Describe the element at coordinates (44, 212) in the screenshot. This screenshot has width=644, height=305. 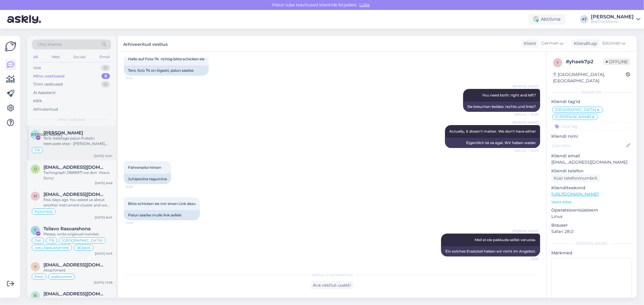
I see `span: Kolumbia` at that location.